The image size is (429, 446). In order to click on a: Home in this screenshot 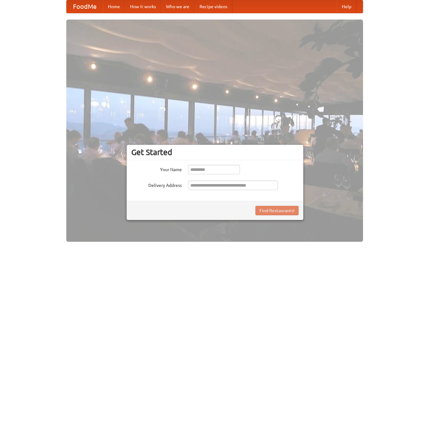, I will do `click(114, 7)`.